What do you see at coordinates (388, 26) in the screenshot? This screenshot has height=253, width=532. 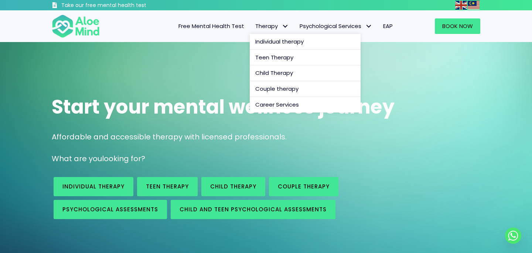 I see `a: EAP` at bounding box center [388, 26].